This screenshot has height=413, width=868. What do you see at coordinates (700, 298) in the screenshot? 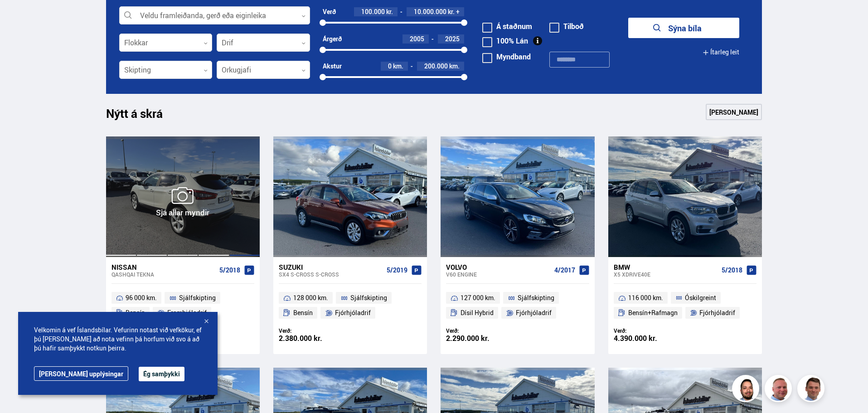
I see `span: Óskilgreint` at bounding box center [700, 298].